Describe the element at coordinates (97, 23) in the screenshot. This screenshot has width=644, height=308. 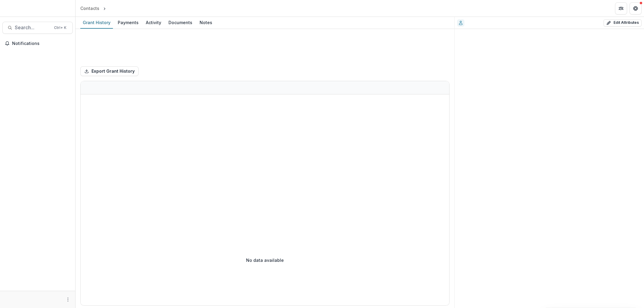
I see `div: Grant History` at that location.